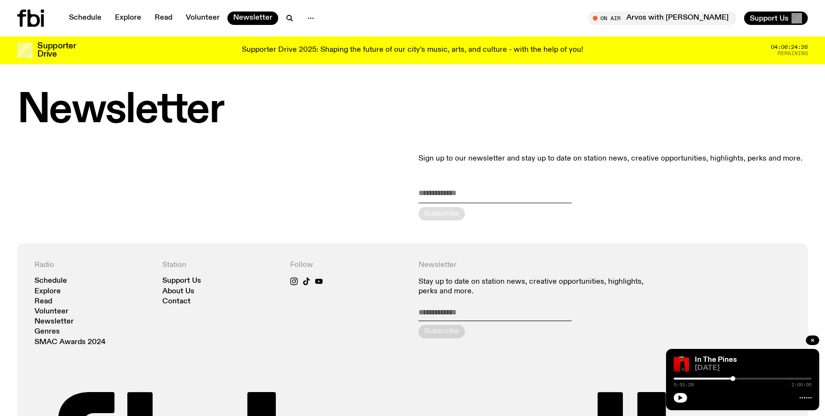  I want to click on button: Support Us, so click(776, 18).